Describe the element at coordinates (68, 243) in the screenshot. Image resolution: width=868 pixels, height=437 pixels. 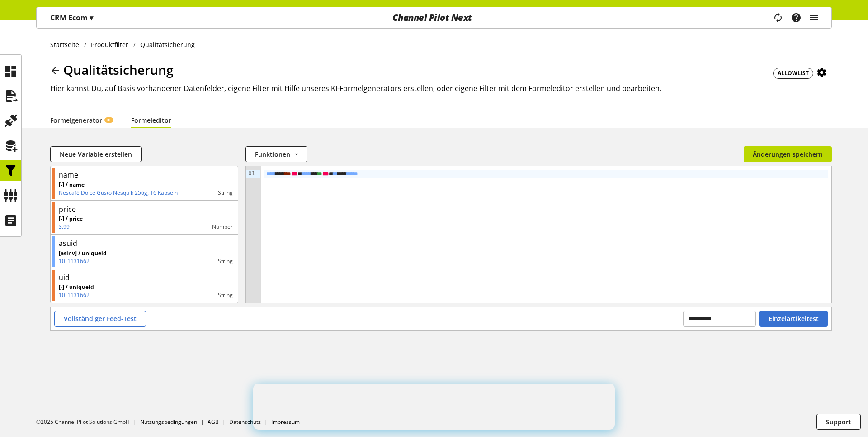
I see `div: asuid` at that location.